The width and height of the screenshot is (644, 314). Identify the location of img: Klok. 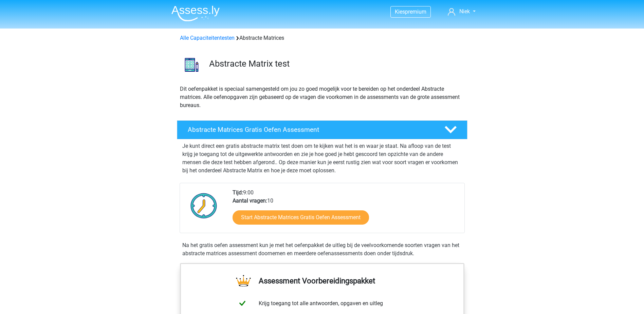
(204, 205).